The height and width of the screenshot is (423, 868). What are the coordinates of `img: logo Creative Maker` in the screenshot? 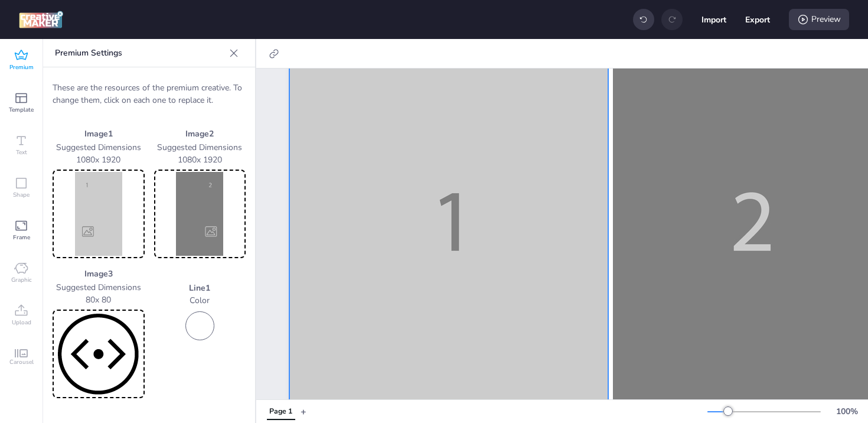 It's located at (41, 19).